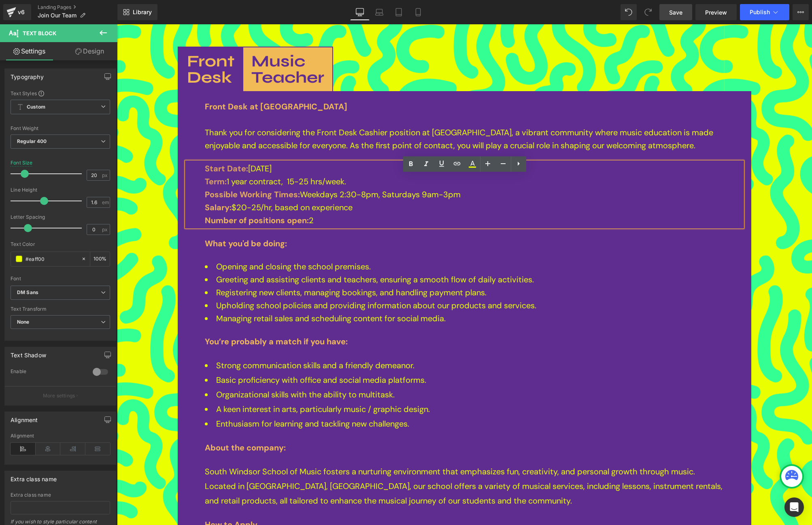  I want to click on li: Enthusiasm for learning and tackling new challenges., so click(347, 399).